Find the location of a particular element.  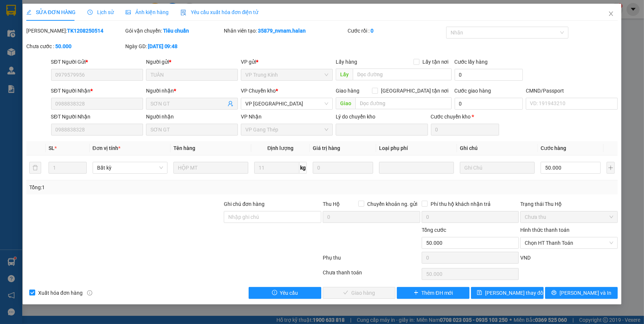

span: Tổng cước is located at coordinates (434, 230).